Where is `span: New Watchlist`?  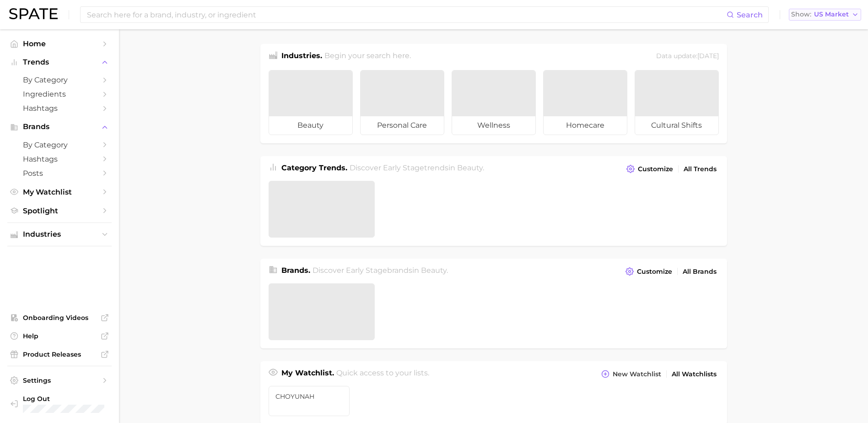 span: New Watchlist is located at coordinates (637, 374).